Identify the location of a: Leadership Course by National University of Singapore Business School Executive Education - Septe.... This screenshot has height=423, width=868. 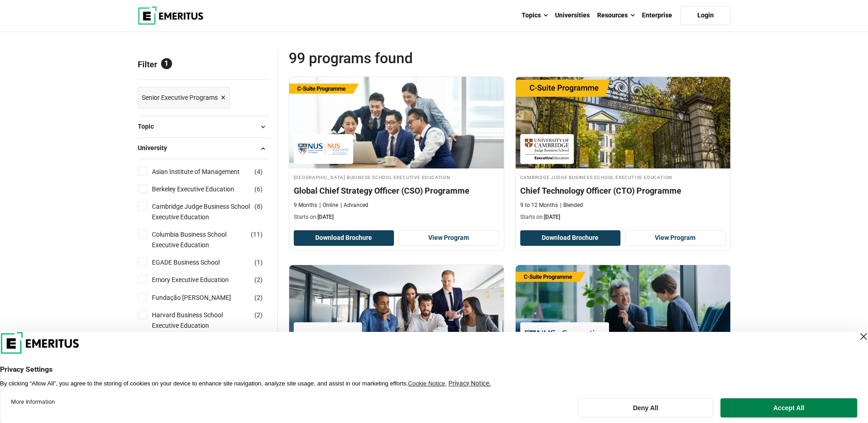
(396, 151).